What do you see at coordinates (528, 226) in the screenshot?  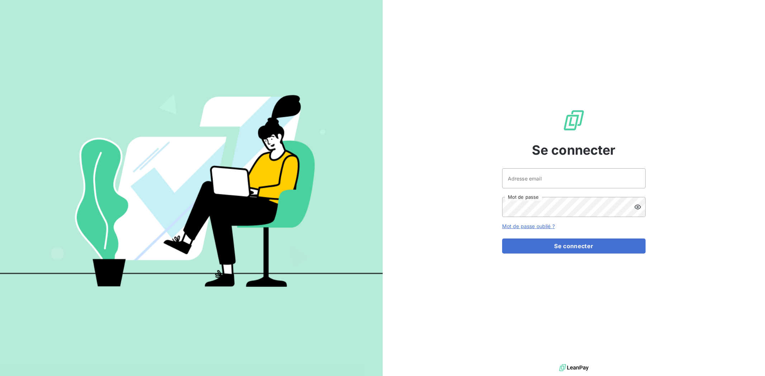 I see `a: Mot de passe oublié ?` at bounding box center [528, 226].